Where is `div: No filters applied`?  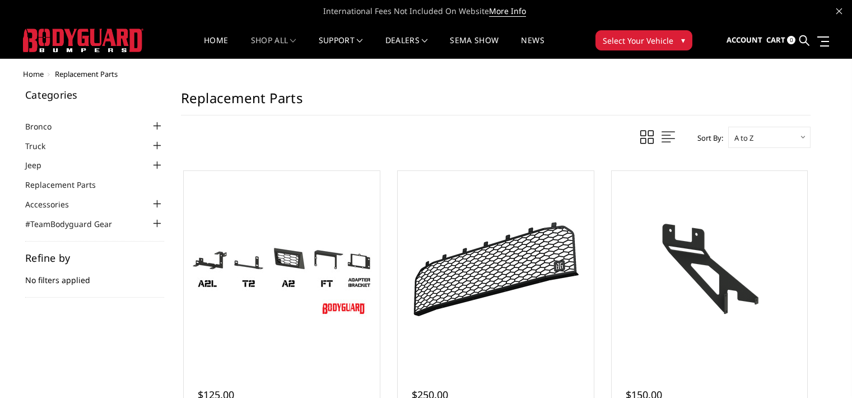
div: No filters applied is located at coordinates (95, 275).